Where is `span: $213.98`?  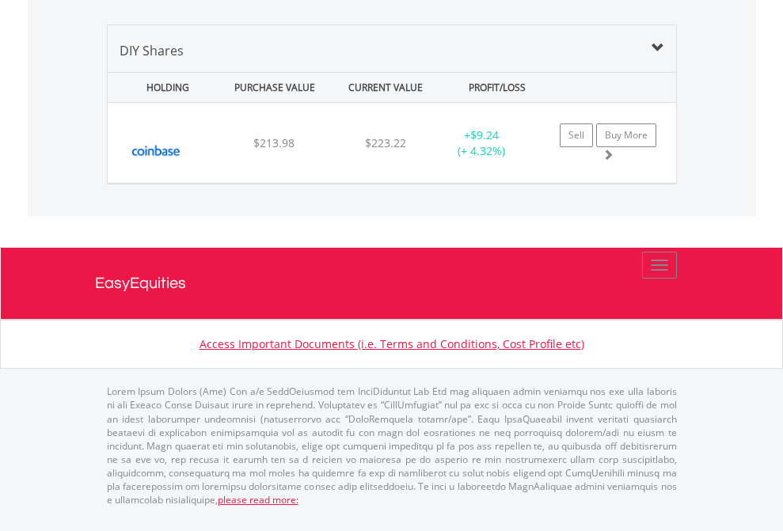
span: $213.98 is located at coordinates (274, 142).